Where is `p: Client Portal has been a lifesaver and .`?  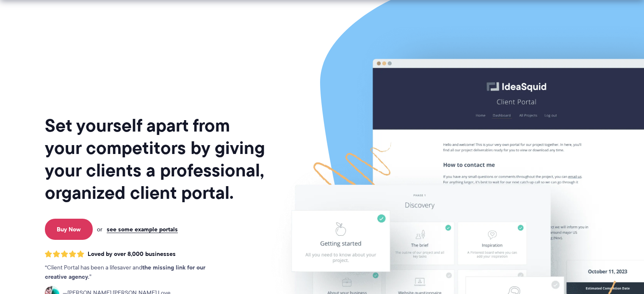 p: Client Portal has been a lifesaver and . is located at coordinates (134, 272).